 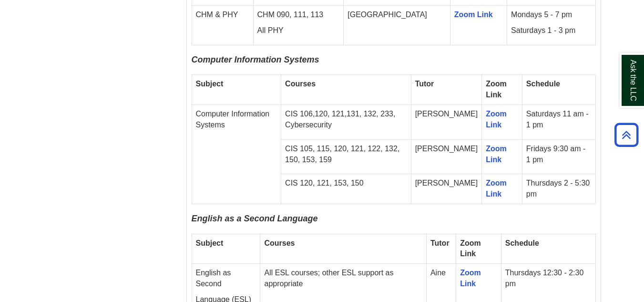 What do you see at coordinates (237, 155) in the screenshot?
I see `td: Computer Information Systems` at bounding box center [237, 155].